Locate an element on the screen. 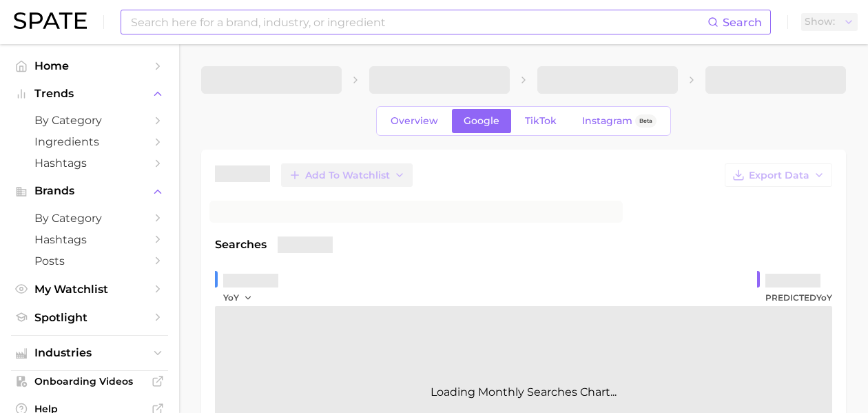 The image size is (868, 413). span: Beta is located at coordinates (645, 120).